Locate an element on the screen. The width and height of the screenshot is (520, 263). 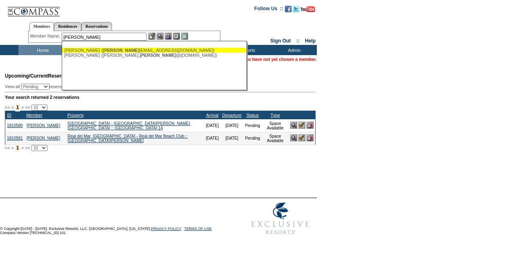
a: ID is located at coordinates (9, 115).